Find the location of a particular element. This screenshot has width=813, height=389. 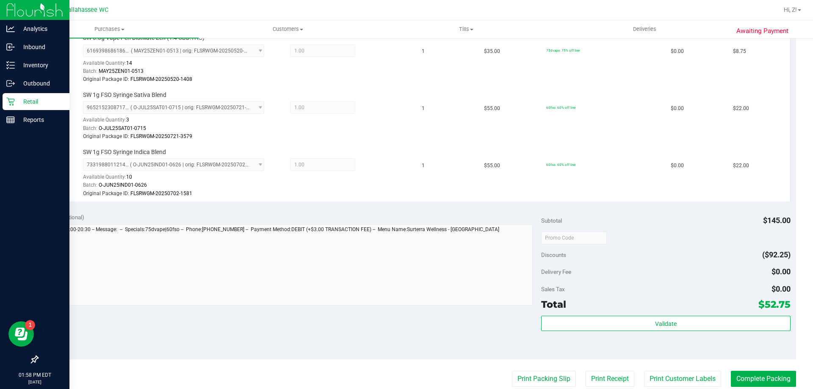

p: Outbound is located at coordinates (40, 83).